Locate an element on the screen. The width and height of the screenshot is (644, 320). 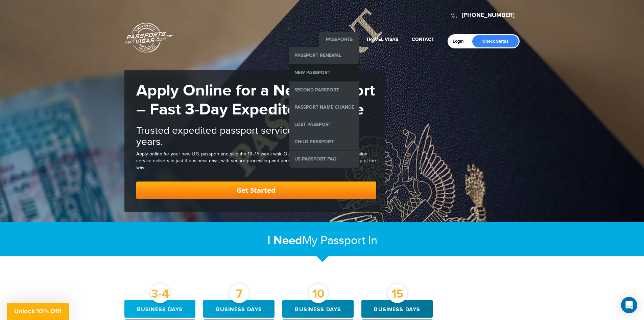
a: Get Started is located at coordinates (256, 190).